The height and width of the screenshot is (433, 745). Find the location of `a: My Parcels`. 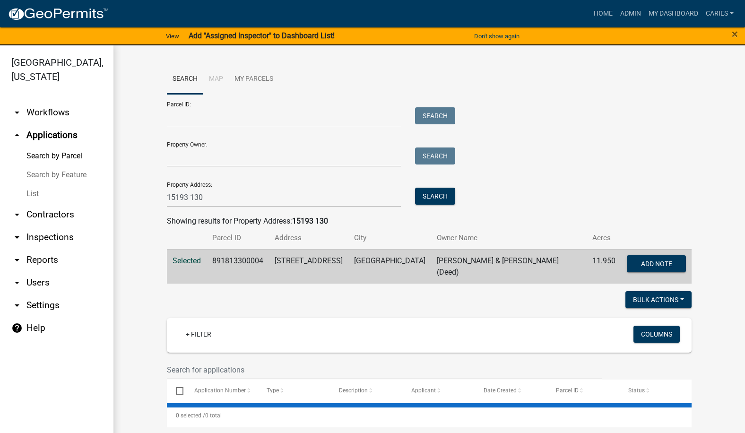

a: My Parcels is located at coordinates (254, 79).